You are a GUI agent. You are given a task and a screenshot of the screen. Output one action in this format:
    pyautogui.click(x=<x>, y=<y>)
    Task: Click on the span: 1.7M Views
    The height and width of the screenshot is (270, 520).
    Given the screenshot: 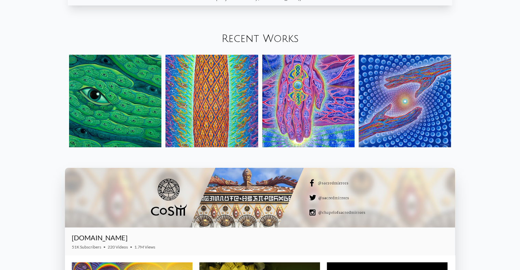 What is the action you would take?
    pyautogui.click(x=145, y=247)
    